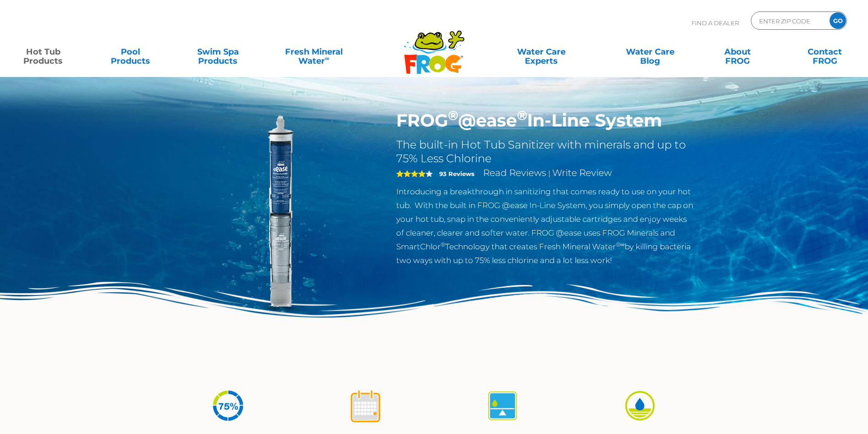  I want to click on img: icon-atease-shock-once, so click(365, 405).